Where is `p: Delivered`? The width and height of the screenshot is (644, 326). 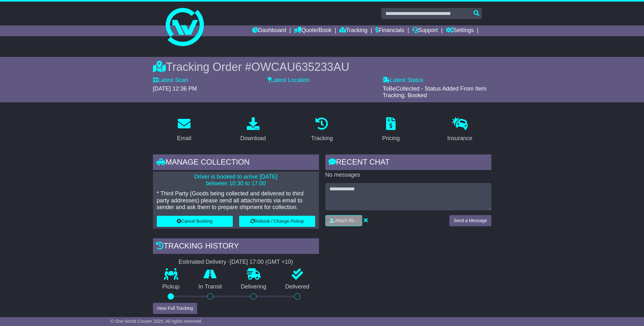
p: Delivered is located at coordinates (297, 287).